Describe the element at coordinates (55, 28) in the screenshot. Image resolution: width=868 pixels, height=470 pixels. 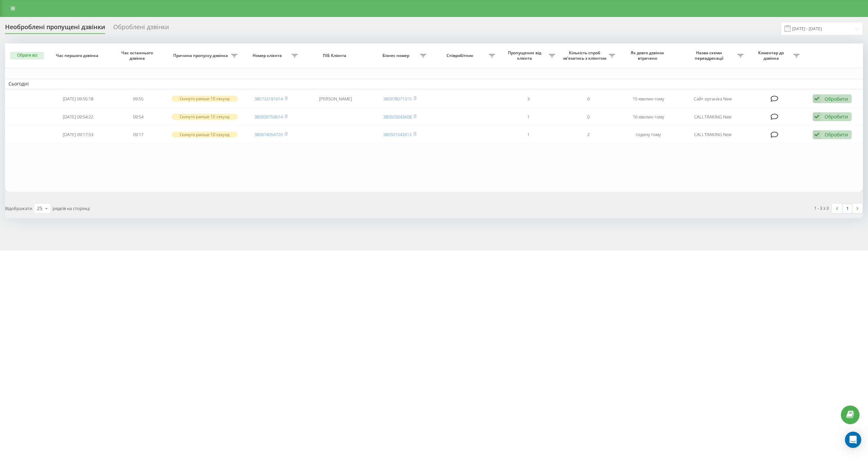
I see `div: Необроблені пропущені дзвінки` at that location.